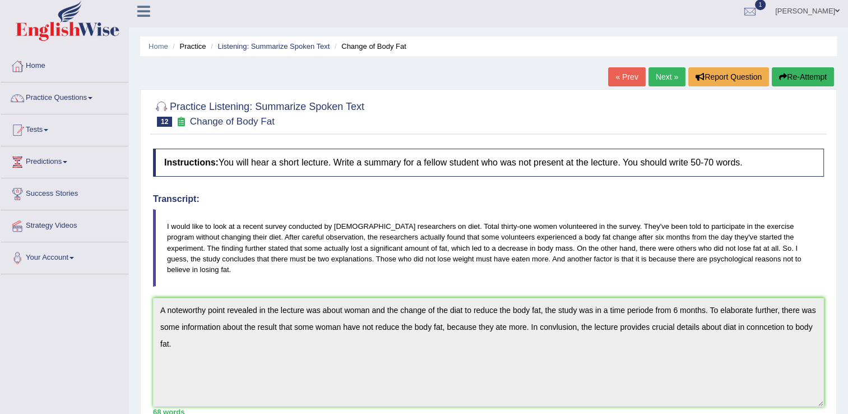 This screenshot has height=414, width=848. I want to click on a: Practice Questions, so click(64, 96).